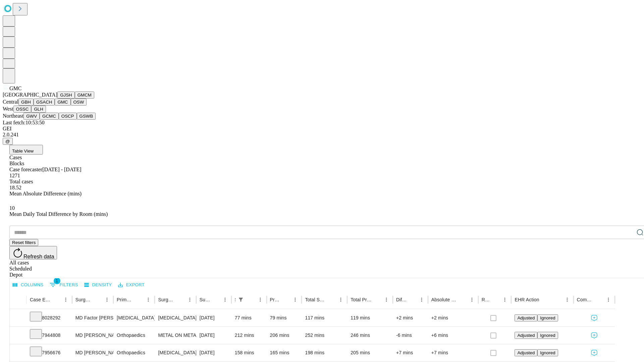  What do you see at coordinates (8, 108) in the screenshot?
I see `span: West` at bounding box center [8, 108].